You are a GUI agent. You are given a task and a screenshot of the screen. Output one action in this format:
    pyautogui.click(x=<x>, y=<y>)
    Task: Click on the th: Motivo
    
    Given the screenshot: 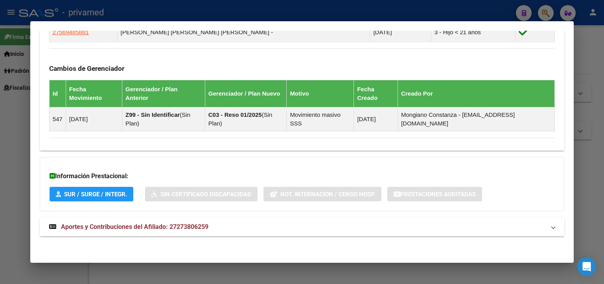 What is the action you would take?
    pyautogui.click(x=320, y=93)
    